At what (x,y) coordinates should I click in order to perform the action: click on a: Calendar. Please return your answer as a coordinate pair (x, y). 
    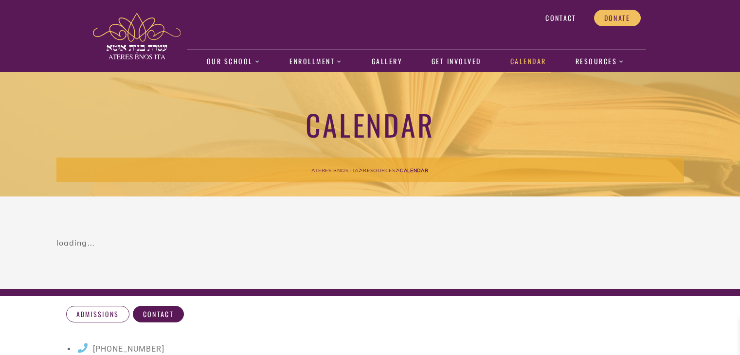
    Looking at the image, I should click on (528, 62).